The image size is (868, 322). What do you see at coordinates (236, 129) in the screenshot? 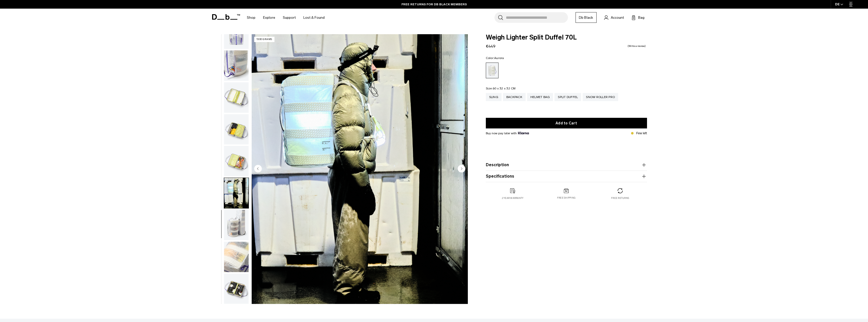
I see `button: Weigh_Lighter_Split_Duffel_70L_6.png` at bounding box center [236, 129].